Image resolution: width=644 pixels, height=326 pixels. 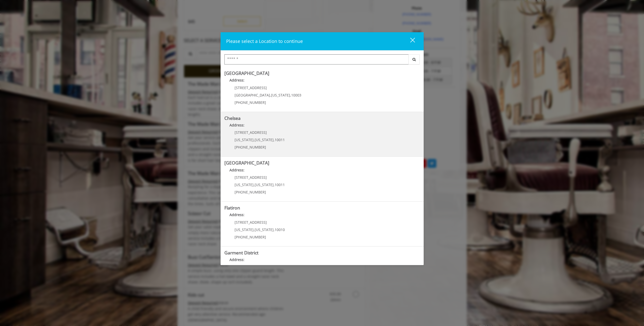 I want to click on i: Search button, so click(x=414, y=59).